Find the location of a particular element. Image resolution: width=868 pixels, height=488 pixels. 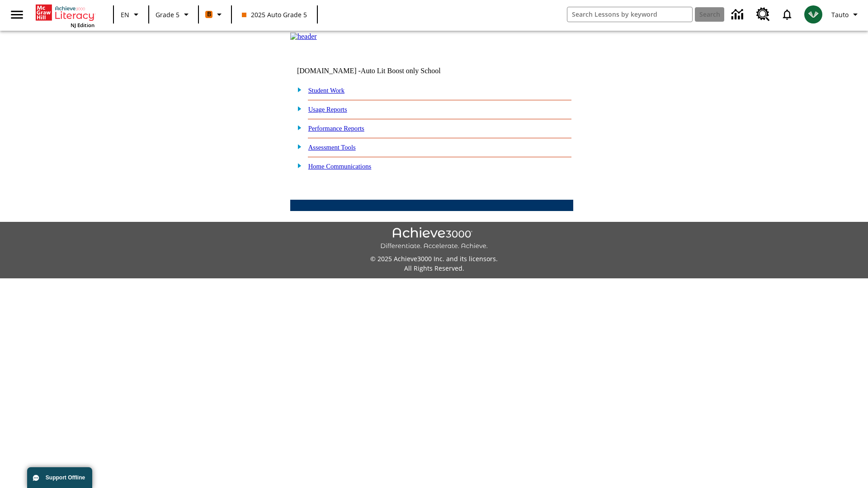

a: Assessment Tools is located at coordinates (332, 147).